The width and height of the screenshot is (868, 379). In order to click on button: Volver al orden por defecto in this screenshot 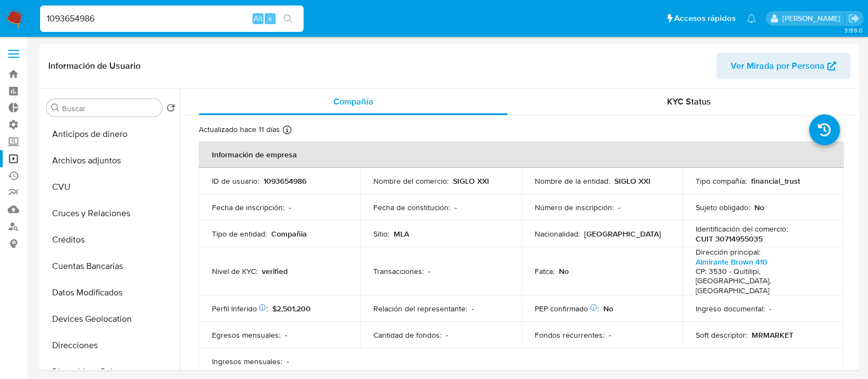, I will do `click(171, 110)`.